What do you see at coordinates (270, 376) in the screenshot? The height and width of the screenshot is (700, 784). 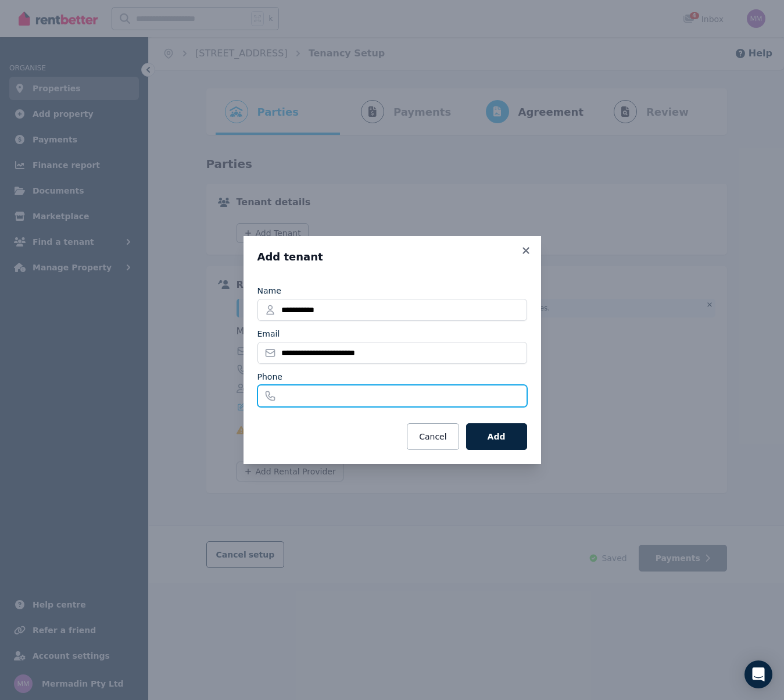 I see `label: Phone` at bounding box center [270, 376].